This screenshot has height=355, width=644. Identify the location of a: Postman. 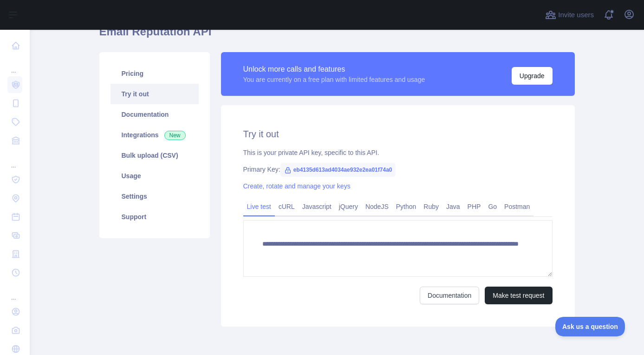
(517, 207).